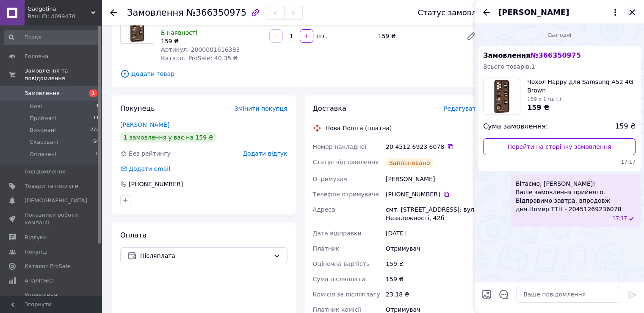 This screenshot has width=644, height=313. I want to click on button: Назад, so click(487, 12).